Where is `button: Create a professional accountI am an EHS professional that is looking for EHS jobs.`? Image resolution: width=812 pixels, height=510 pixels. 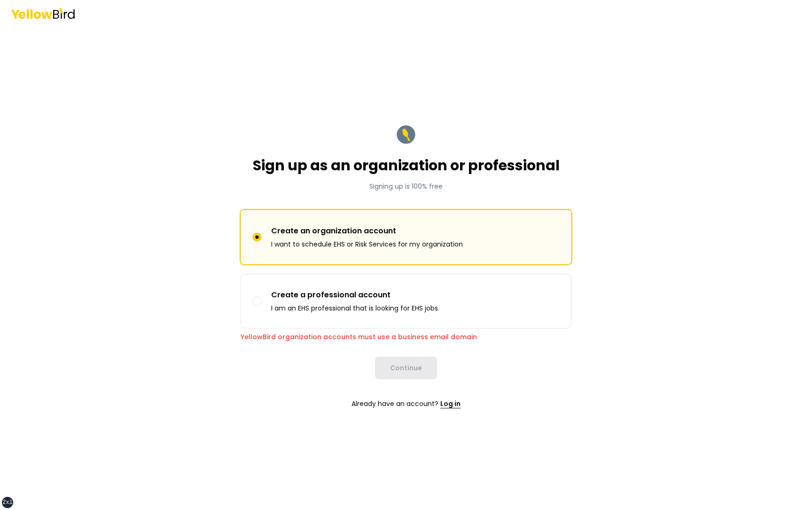
button: Create a professional accountI am an EHS professional that is looking for EHS jobs. is located at coordinates (258, 301).